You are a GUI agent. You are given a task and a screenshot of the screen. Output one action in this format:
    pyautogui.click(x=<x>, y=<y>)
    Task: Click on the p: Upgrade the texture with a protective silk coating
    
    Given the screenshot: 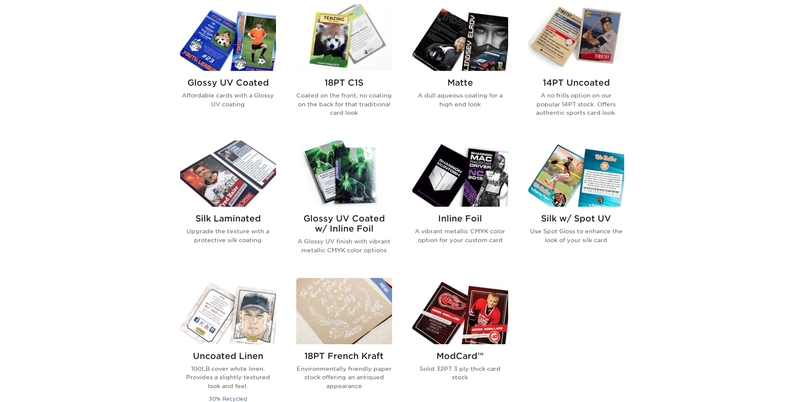 What is the action you would take?
    pyautogui.click(x=228, y=235)
    